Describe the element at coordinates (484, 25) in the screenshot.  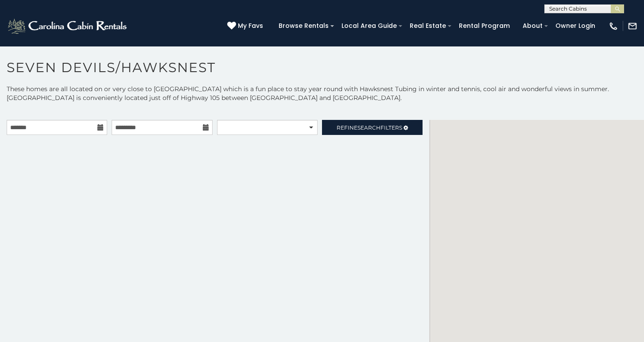
I see `a: Rental Program` at that location.